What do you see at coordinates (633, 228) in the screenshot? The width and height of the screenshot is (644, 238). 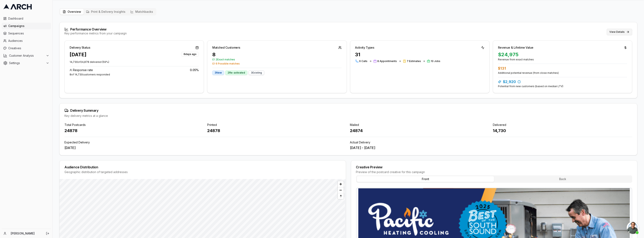 I see `div: Open chat` at bounding box center [633, 228].